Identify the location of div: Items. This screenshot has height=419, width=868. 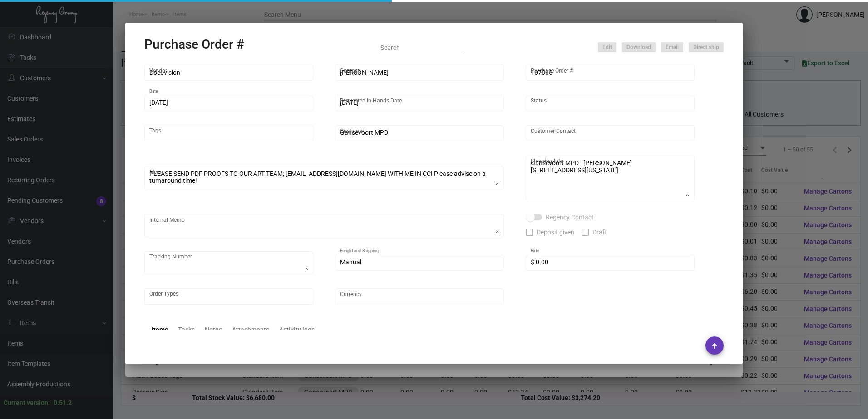
(160, 330).